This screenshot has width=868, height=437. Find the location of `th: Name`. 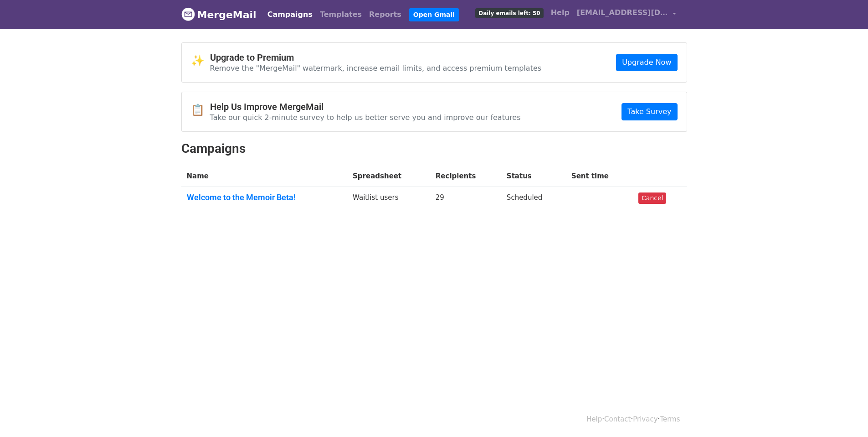

th: Name is located at coordinates (264, 176).